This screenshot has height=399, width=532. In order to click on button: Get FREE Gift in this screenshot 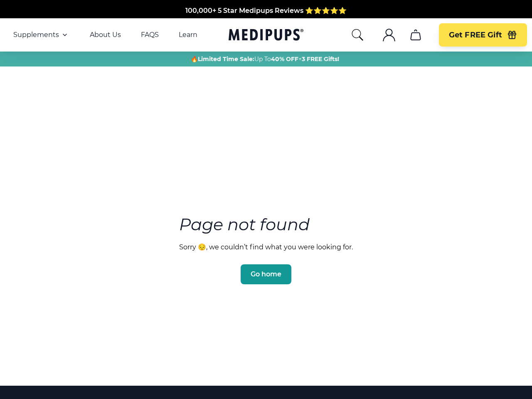, I will do `click(483, 35)`.